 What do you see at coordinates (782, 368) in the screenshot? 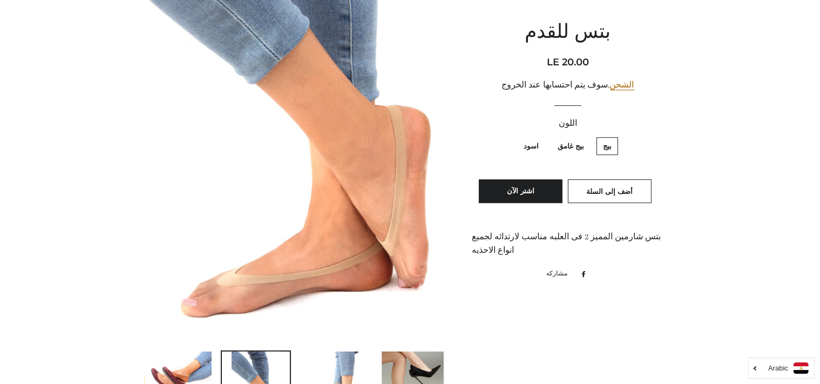
I see `a: Arabic` at bounding box center [782, 368].